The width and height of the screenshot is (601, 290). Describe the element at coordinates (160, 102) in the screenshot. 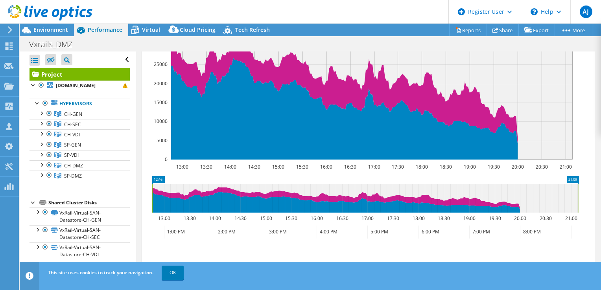

I see `text: 15000` at that location.